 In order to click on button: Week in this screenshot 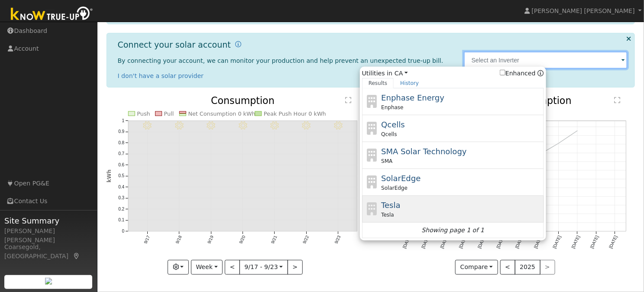, I will do `click(206, 267)`.